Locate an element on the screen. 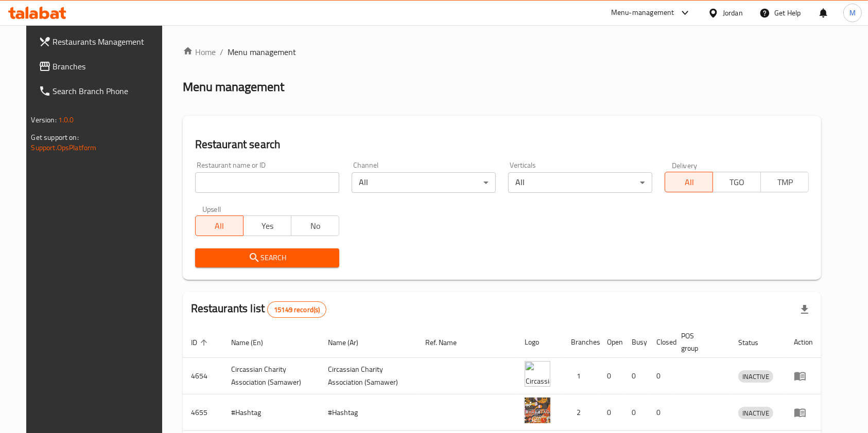  span: Name (Ar) is located at coordinates (350, 343).